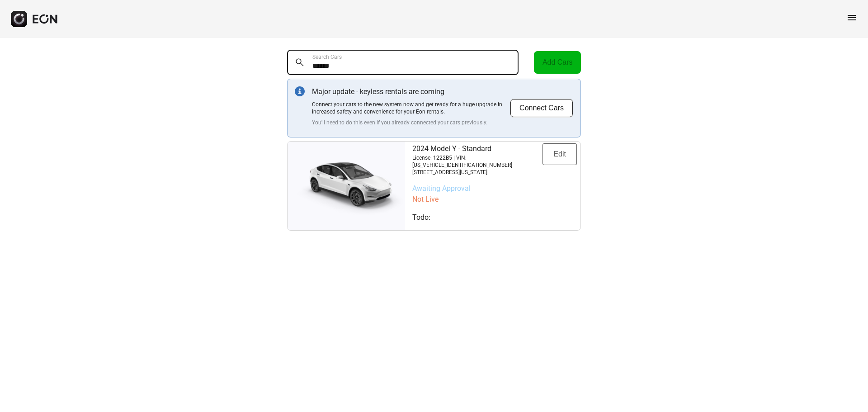  I want to click on span: menu, so click(852, 18).